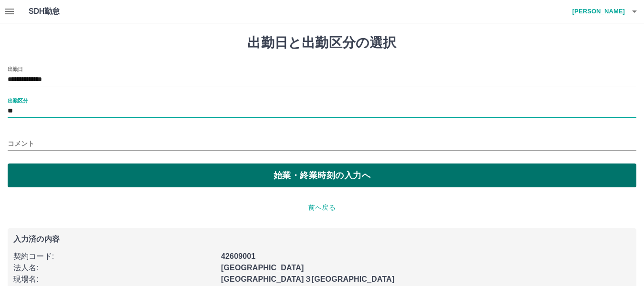 The height and width of the screenshot is (286, 644). What do you see at coordinates (114, 268) in the screenshot?
I see `p: 法人名 :` at bounding box center [114, 268].